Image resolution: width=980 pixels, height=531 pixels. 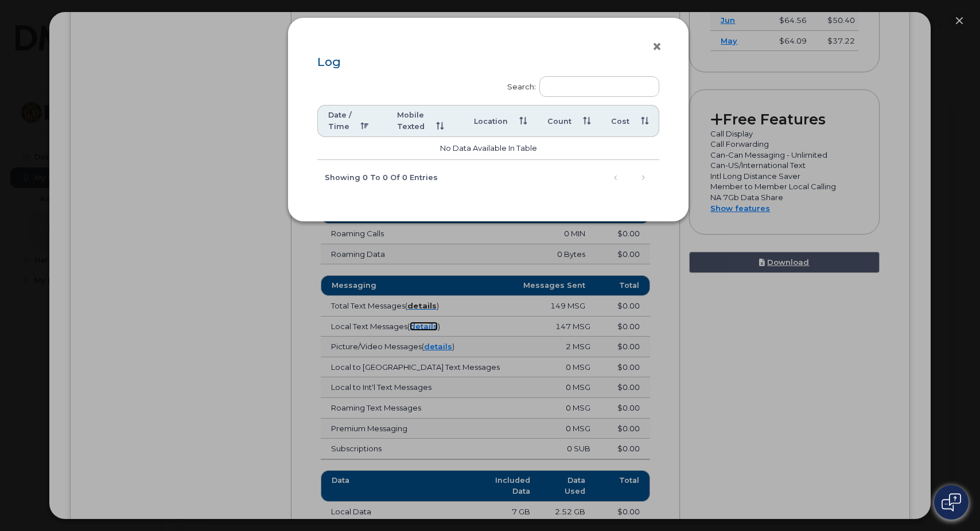 What do you see at coordinates (616, 178) in the screenshot?
I see `a: Previous` at bounding box center [616, 178].